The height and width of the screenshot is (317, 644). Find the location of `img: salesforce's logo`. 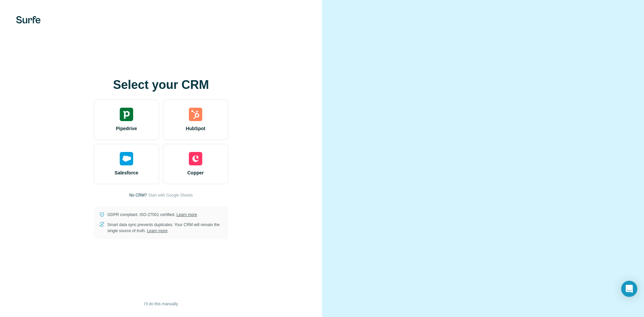

img: salesforce's logo is located at coordinates (126, 159).